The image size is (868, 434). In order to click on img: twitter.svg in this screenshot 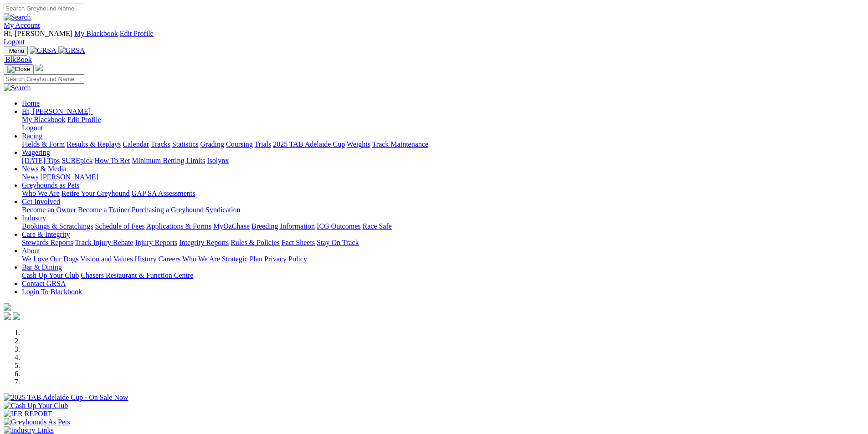, I will do `click(16, 316)`.